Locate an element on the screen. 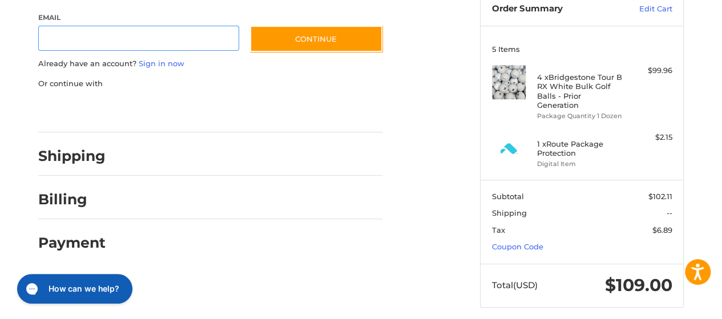 The width and height of the screenshot is (722, 319). h3: Order Summary is located at coordinates (553, 9).